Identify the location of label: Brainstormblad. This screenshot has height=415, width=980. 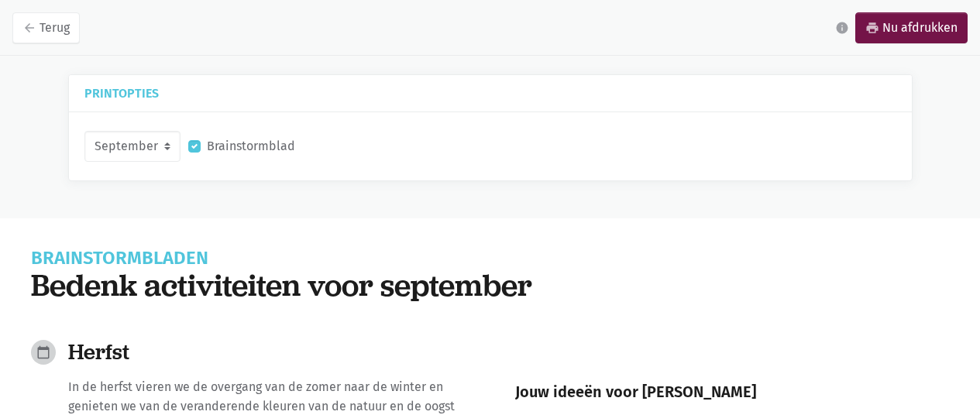
(251, 146).